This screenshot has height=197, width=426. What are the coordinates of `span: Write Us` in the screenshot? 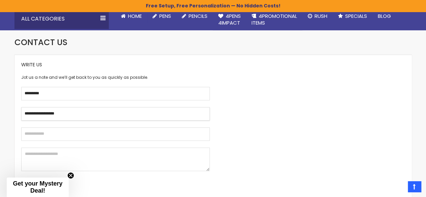 It's located at (32, 65).